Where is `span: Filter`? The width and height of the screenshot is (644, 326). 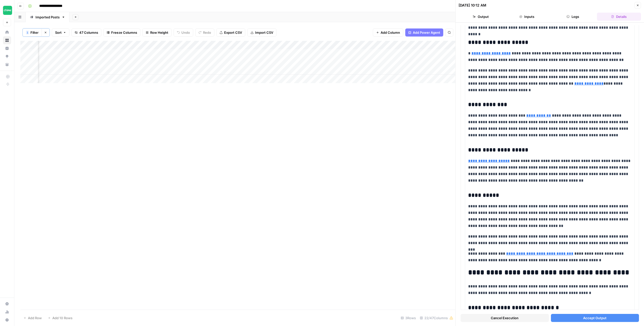
span: Filter is located at coordinates (35, 33).